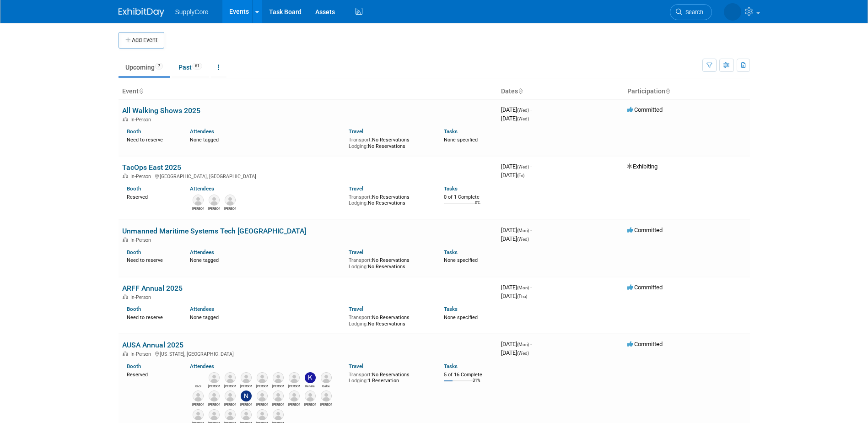 The image size is (868, 423). I want to click on span: (Thu), so click(522, 296).